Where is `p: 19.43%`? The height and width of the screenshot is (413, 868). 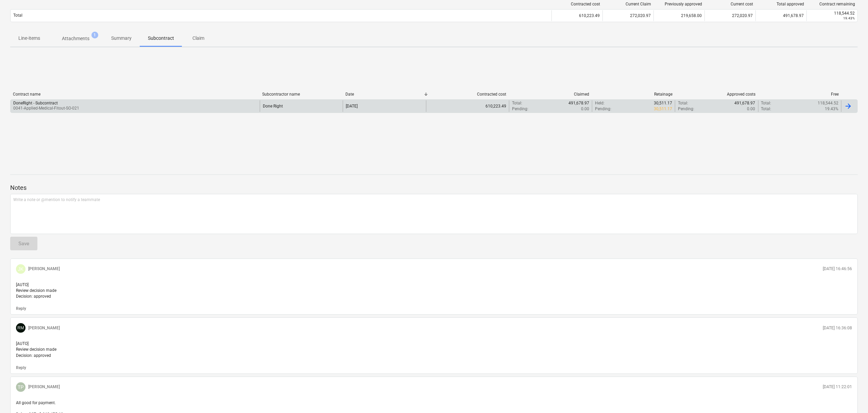
p: 19.43% is located at coordinates (832, 109).